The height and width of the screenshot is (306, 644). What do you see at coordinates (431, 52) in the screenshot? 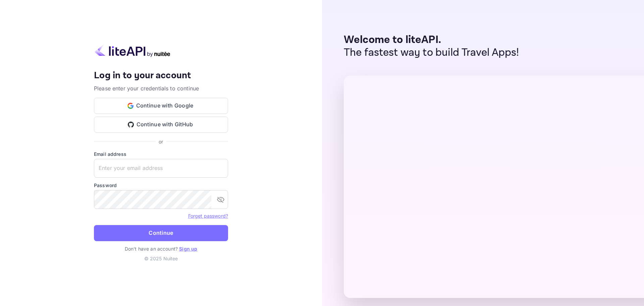
I see `p: The fastest way to build Travel Apps!` at bounding box center [431, 52].